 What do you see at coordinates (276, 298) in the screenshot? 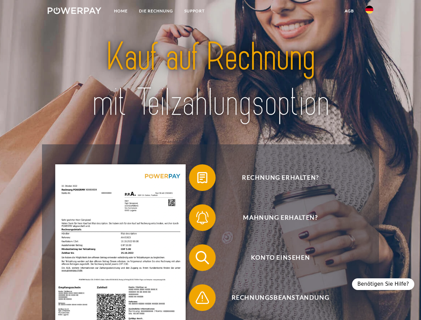
I see `button: Rechnungsbeanstandung` at bounding box center [276, 298].